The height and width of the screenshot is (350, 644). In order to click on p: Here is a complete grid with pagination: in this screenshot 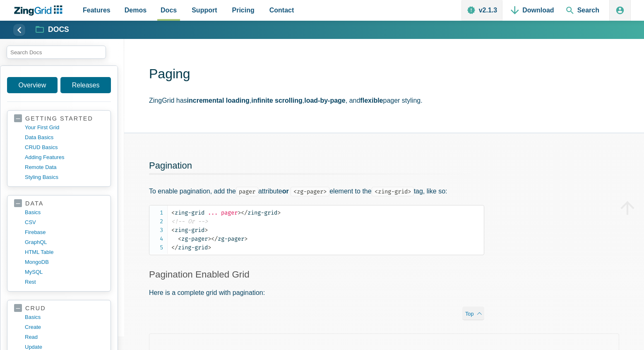, I will do `click(317, 292)`.